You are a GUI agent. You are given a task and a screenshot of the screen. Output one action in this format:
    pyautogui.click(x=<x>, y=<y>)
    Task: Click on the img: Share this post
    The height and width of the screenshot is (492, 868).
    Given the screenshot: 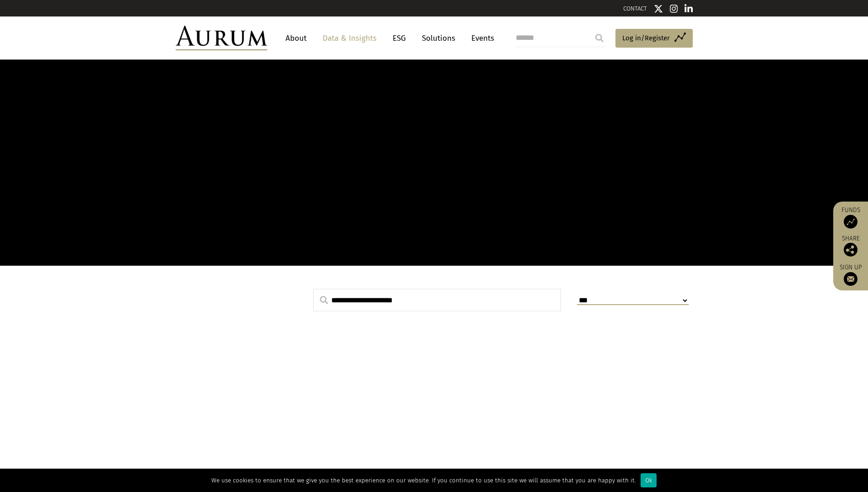 What is the action you would take?
    pyautogui.click(x=851, y=249)
    